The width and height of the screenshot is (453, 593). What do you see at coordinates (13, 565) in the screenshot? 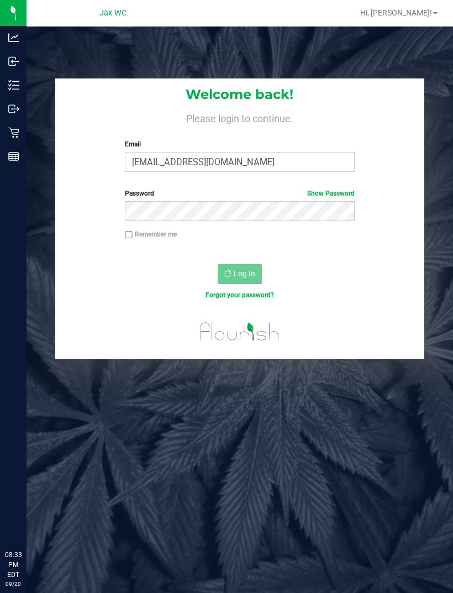
I see `p: 08:33 PM EDT` at bounding box center [13, 565].